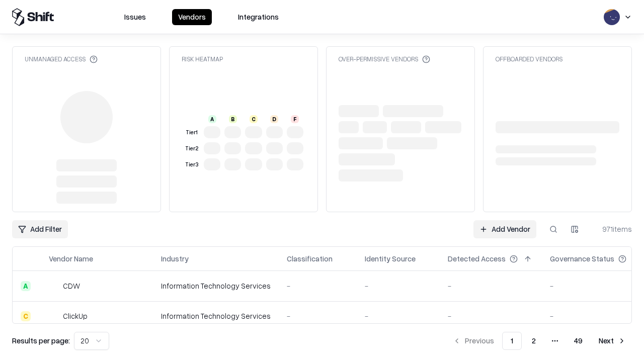 The image size is (644, 362). What do you see at coordinates (612, 229) in the screenshot?
I see `div: 971 items` at bounding box center [612, 229].